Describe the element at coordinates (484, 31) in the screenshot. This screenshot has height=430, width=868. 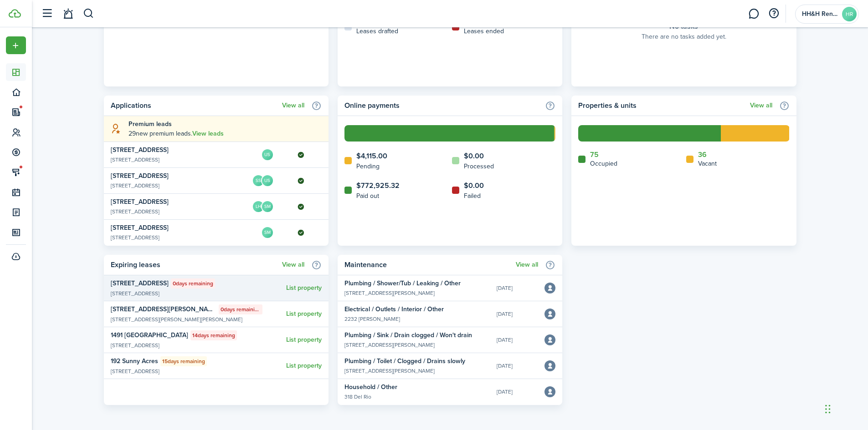
I see `home-widget-title: Leases ended` at that location.